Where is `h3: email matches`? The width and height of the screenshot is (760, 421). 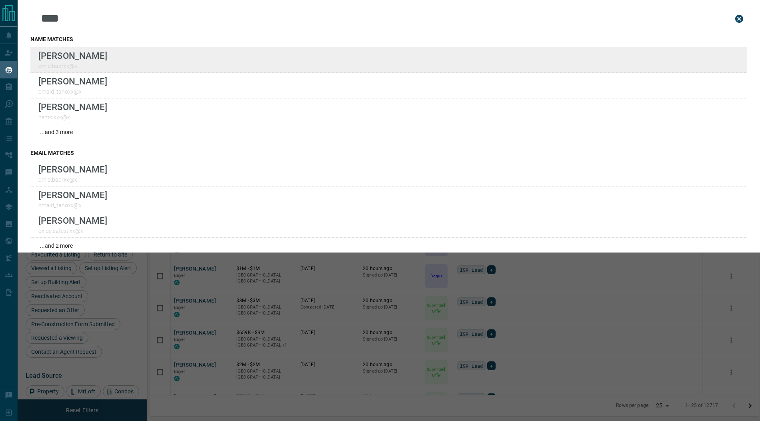
h3: email matches is located at coordinates (389, 153).